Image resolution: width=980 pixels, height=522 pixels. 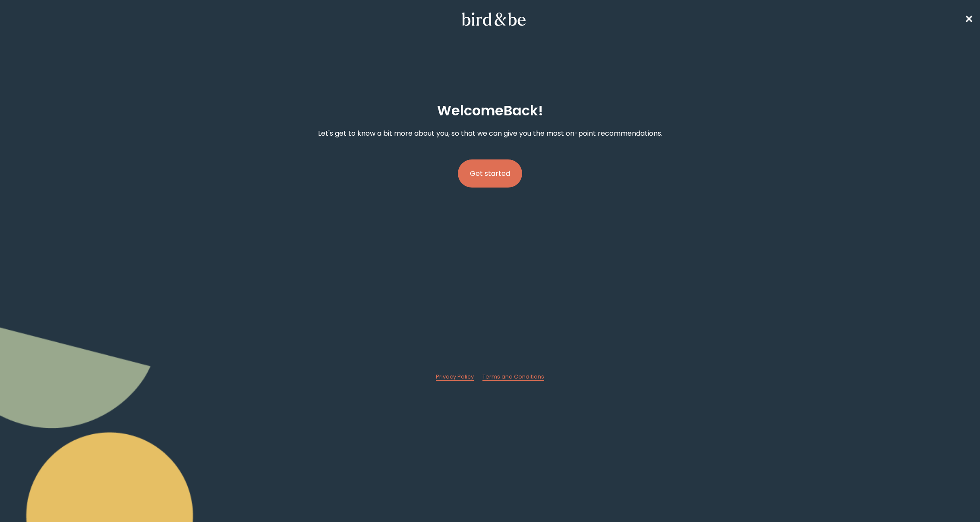 What do you see at coordinates (490, 173) in the screenshot?
I see `a: Get started` at bounding box center [490, 173].